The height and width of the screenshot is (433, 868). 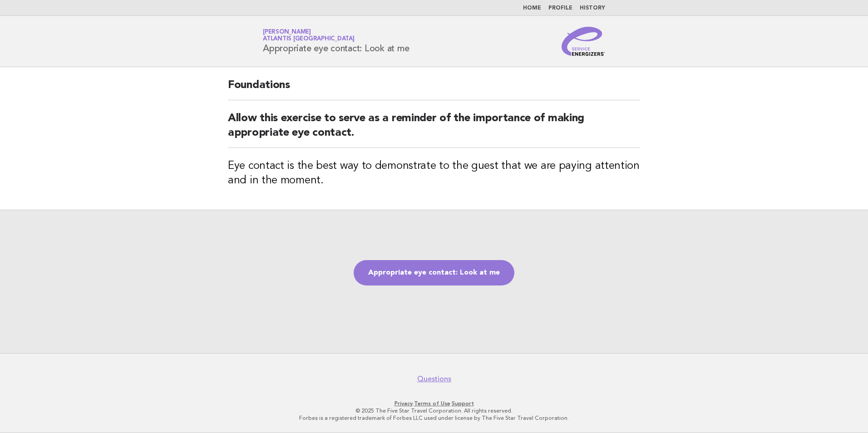 I want to click on a: Home, so click(x=532, y=8).